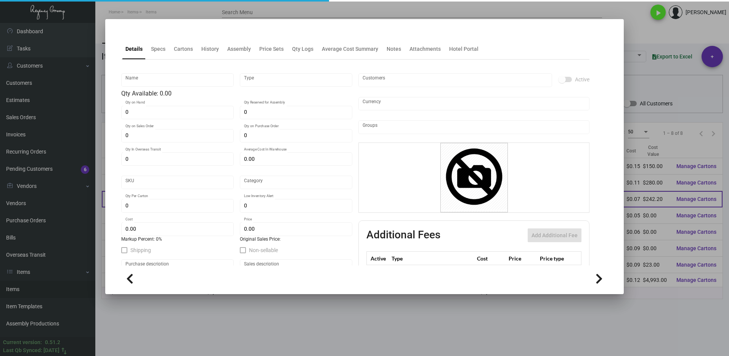 The height and width of the screenshot is (356, 729). What do you see at coordinates (134, 49) in the screenshot?
I see `div: Details` at bounding box center [134, 49].